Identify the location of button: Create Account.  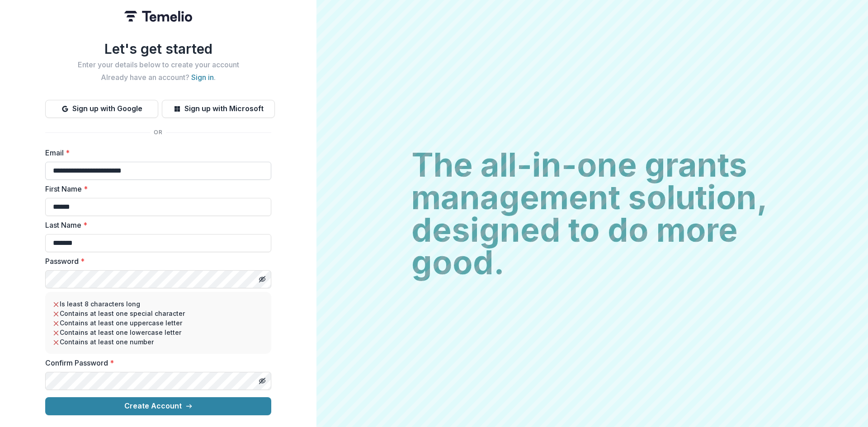
(158, 406).